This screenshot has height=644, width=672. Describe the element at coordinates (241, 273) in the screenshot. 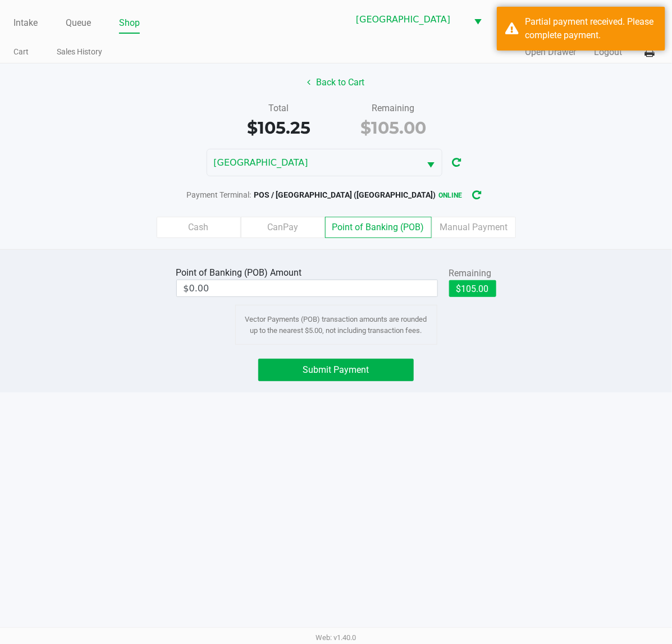

I see `div: Point of Banking (POB) Amount` at that location.